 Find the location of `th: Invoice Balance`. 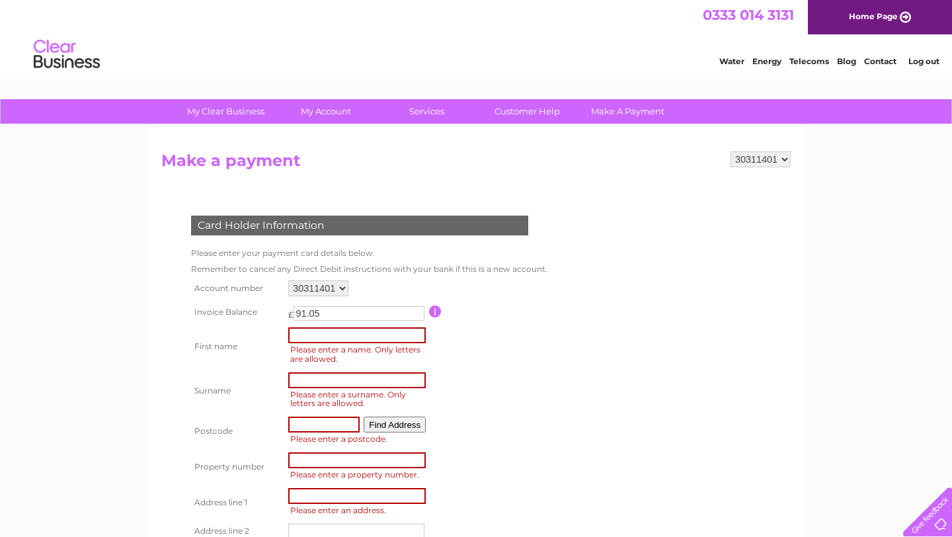

th: Invoice Balance is located at coordinates (236, 311).